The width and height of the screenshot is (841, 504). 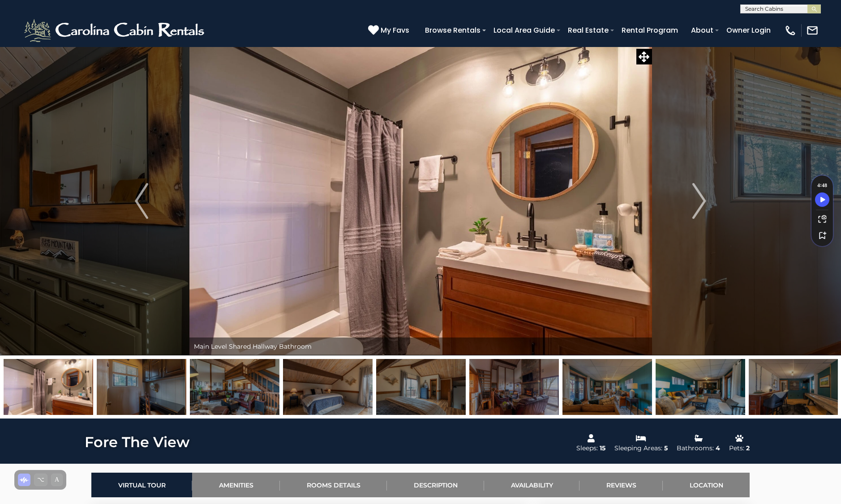 What do you see at coordinates (790, 31) in the screenshot?
I see `img: phone-regular-white.png` at bounding box center [790, 31].